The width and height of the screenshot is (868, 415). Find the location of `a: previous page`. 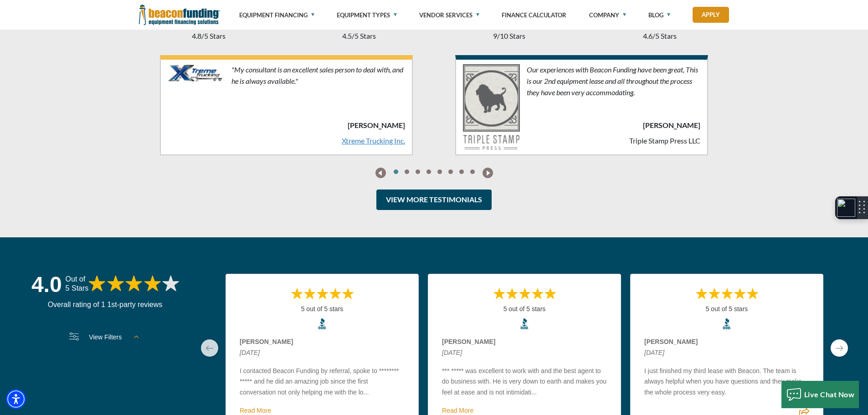

a: previous page is located at coordinates (210, 348).